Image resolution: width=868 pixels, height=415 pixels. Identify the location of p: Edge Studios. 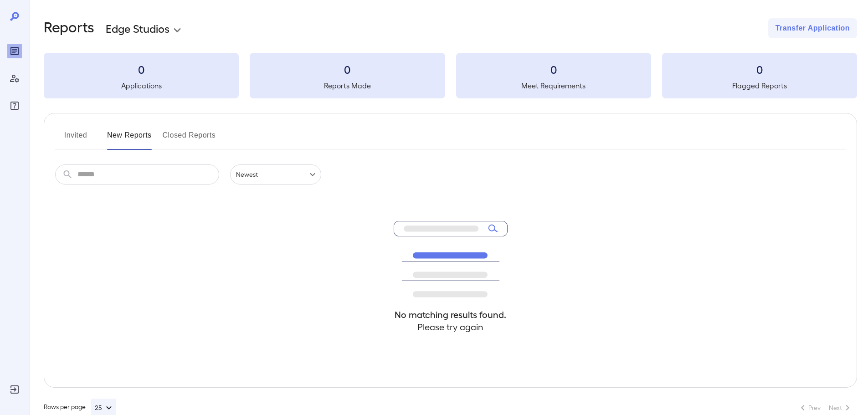
(137, 28).